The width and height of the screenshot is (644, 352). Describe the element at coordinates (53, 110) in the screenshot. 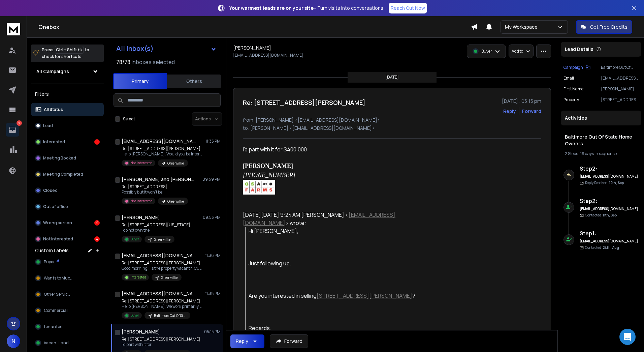

I see `p: All Status` at that location.